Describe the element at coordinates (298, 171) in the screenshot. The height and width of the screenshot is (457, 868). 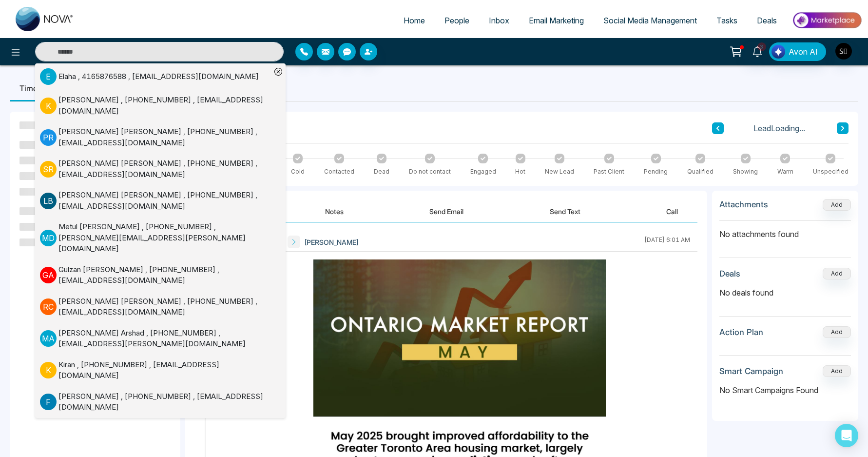
I see `div: Cold` at that location.